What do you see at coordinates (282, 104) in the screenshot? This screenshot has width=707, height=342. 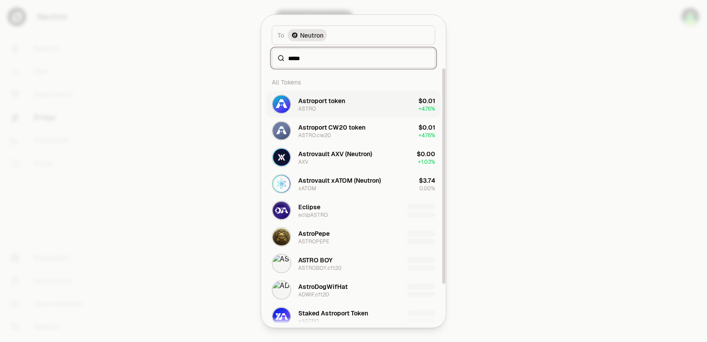 I see `img: ASTRO Logo` at bounding box center [282, 104].